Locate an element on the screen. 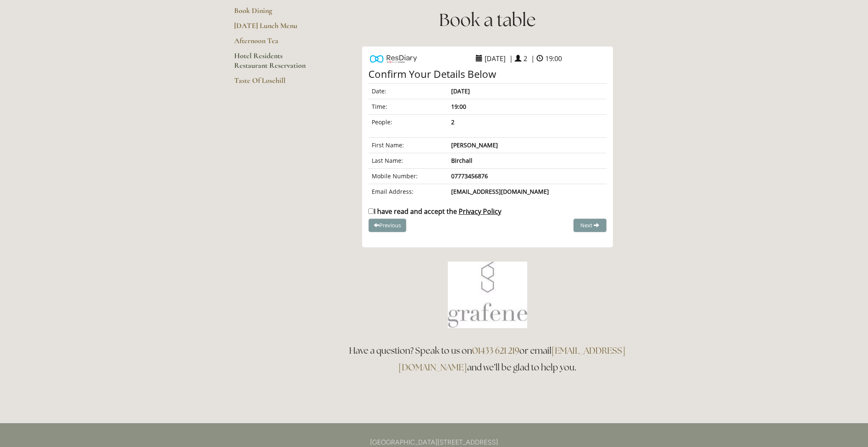 Image resolution: width=868 pixels, height=447 pixels. span: Privacy Policy is located at coordinates (480, 212).